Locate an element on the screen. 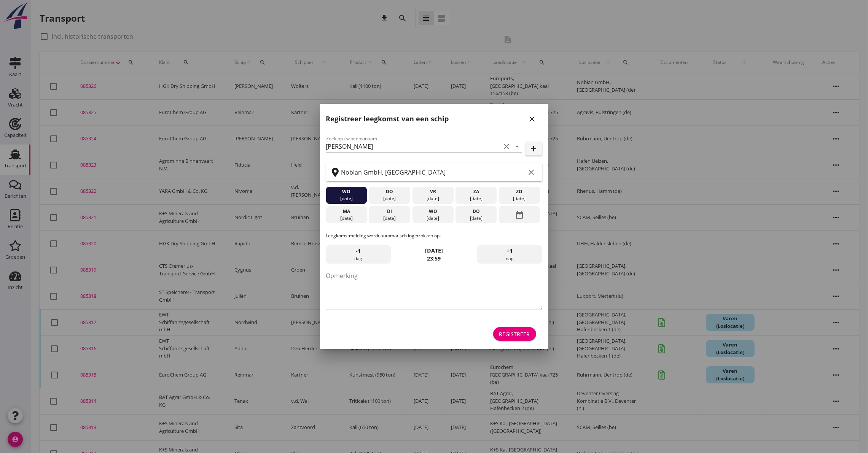 The height and width of the screenshot is (453, 868). p: Leegkomstmelding wordt automatisch ingetrokken op: is located at coordinates (434, 236).